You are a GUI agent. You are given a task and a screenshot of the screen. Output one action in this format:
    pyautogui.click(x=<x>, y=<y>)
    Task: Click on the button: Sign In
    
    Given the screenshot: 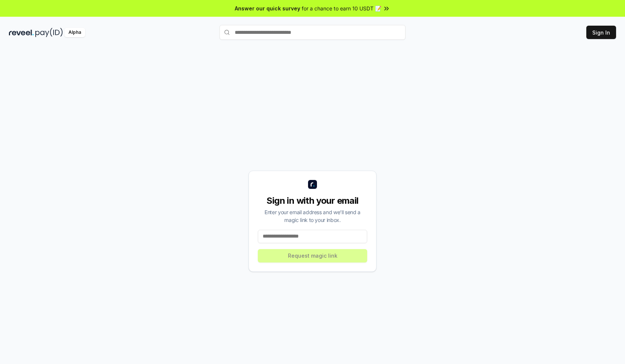 What is the action you would take?
    pyautogui.click(x=601, y=33)
    